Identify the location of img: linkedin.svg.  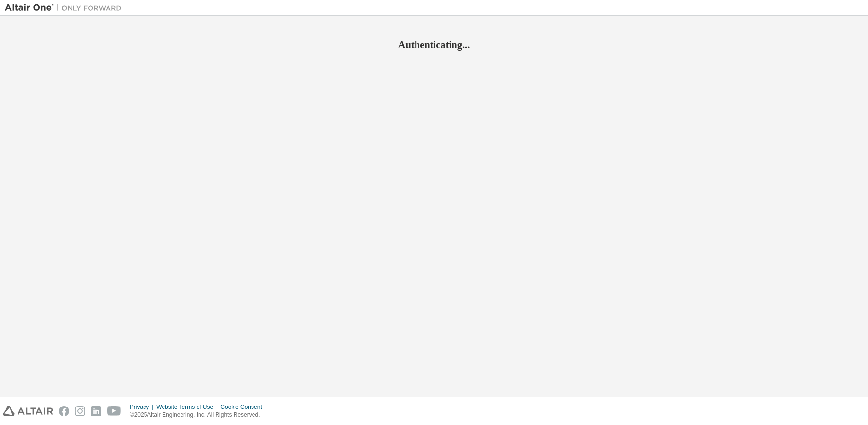
(96, 411).